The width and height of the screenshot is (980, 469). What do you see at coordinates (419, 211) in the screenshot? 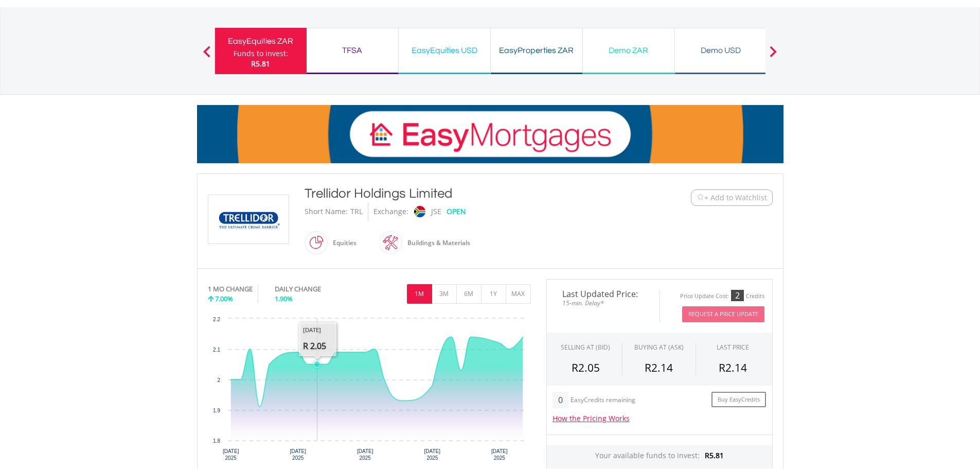
I see `img: jse.png` at bounding box center [419, 211].